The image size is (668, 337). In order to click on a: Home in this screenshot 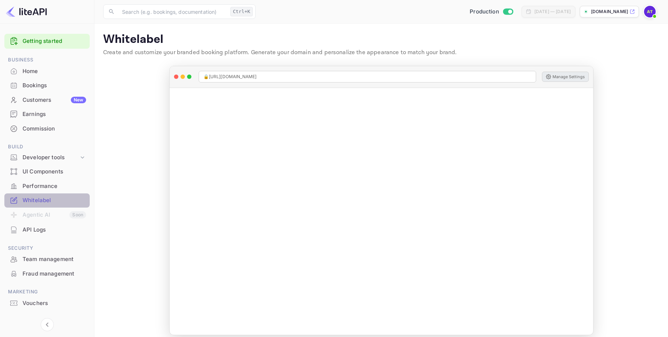, I will do `click(47, 71)`.